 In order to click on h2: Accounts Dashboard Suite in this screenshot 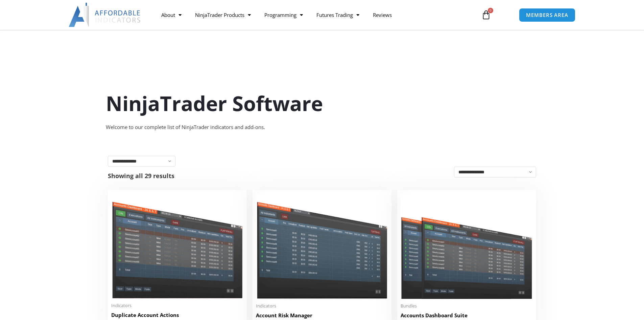, I will do `click(466, 315)`.